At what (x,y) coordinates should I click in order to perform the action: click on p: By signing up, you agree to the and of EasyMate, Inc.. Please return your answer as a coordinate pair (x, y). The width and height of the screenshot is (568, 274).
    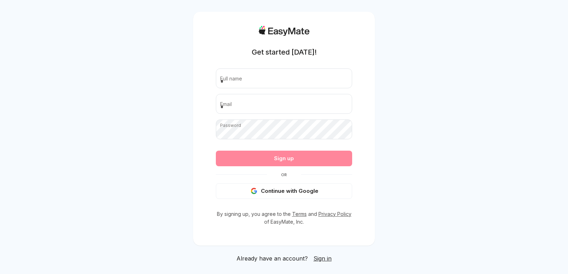
    Looking at the image, I should click on (284, 218).